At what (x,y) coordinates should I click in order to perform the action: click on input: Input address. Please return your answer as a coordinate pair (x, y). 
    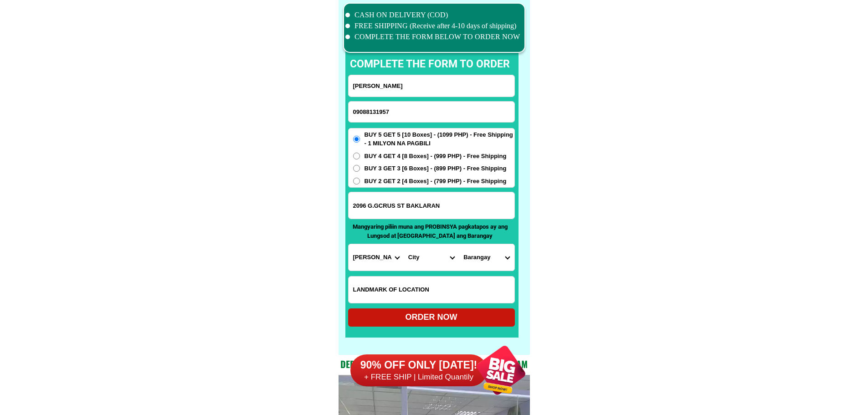
    Looking at the image, I should click on (431, 205).